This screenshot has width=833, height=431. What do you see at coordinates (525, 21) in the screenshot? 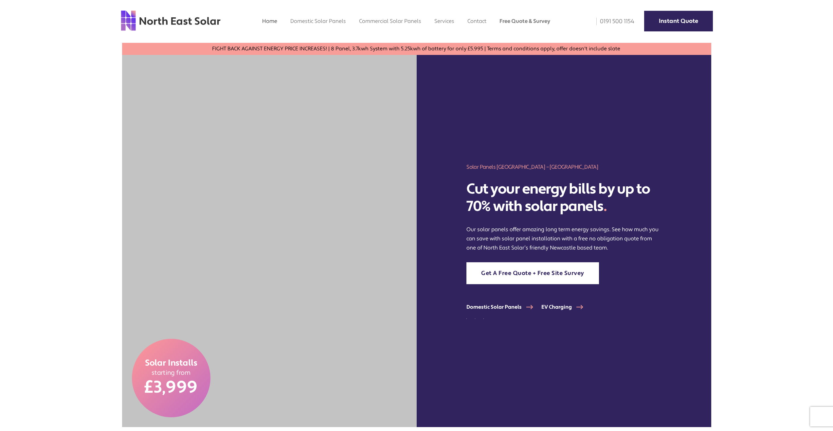
I see `a: Free Quote & Survey` at bounding box center [525, 21].